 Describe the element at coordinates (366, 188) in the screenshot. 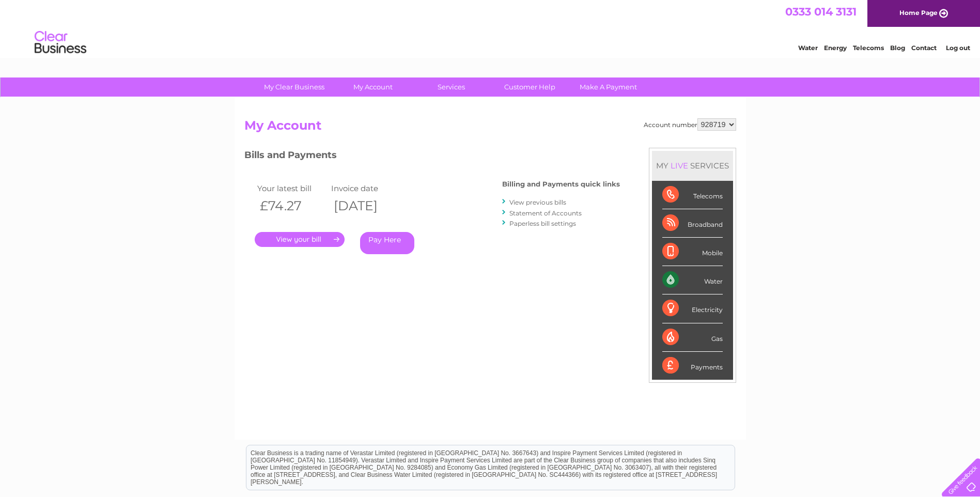

I see `td: Invoice date` at that location.